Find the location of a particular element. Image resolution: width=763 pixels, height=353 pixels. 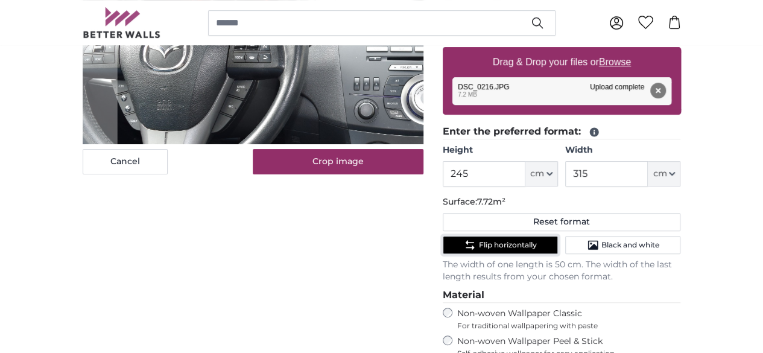

p: The width of one length is 50 cm. The width of the last length results from your chosen format. is located at coordinates (561, 271).